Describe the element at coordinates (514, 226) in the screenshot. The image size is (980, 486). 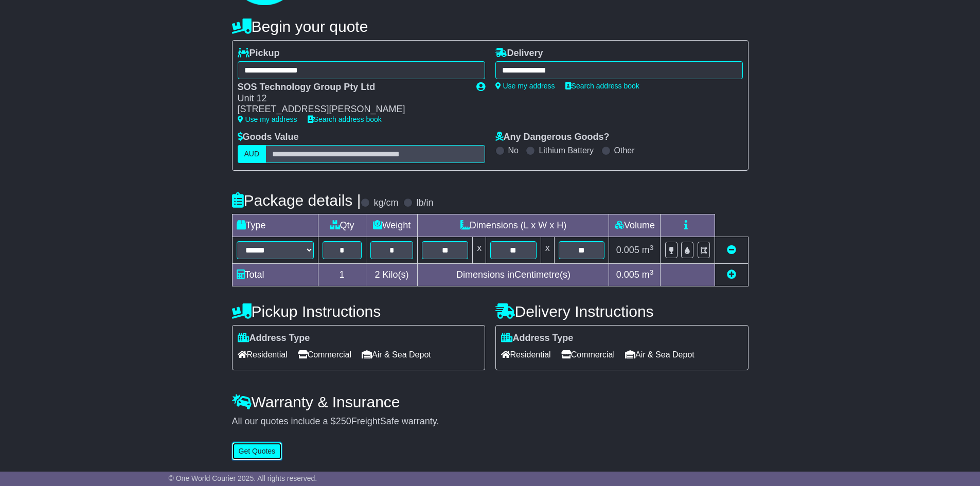
I see `td: Dimensions (L x W x H)` at that location.